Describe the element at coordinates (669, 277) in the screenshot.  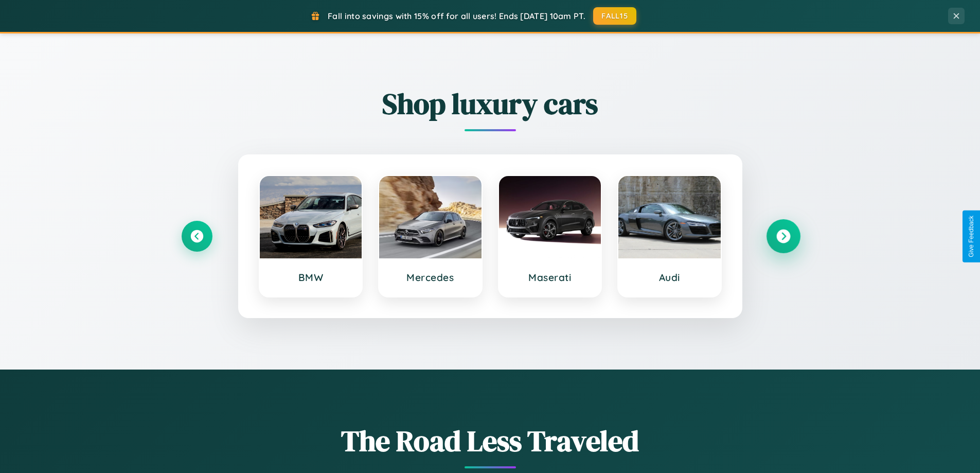
I see `h3: Audi` at that location.